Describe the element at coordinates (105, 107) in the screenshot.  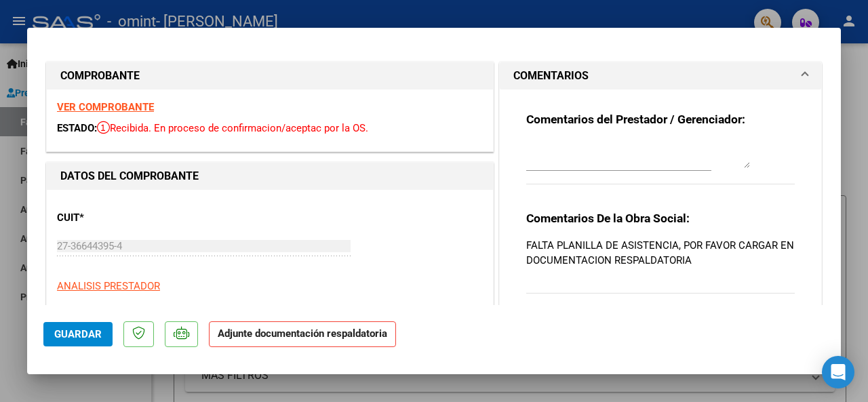
I see `a: VER COMPROBANTE` at that location.